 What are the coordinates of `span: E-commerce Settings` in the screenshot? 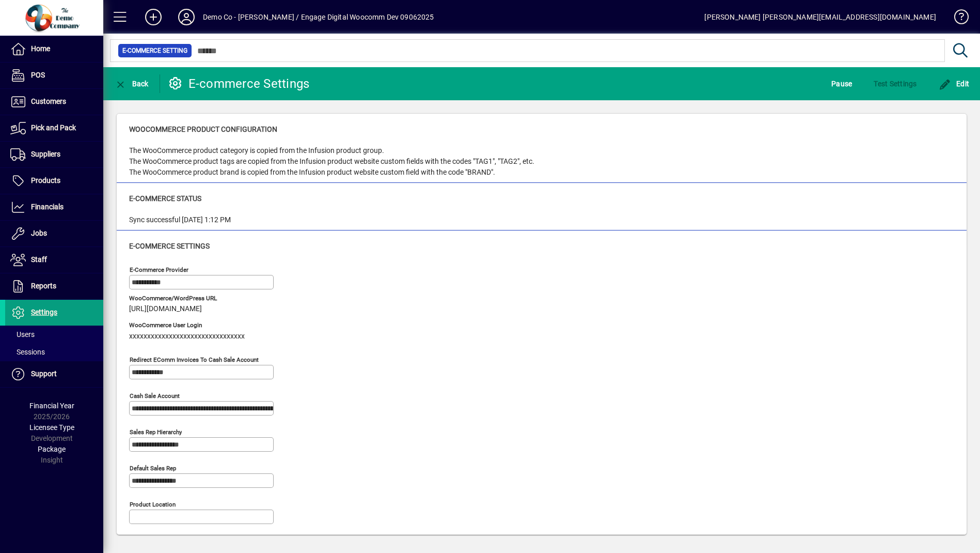 It's located at (170, 246).